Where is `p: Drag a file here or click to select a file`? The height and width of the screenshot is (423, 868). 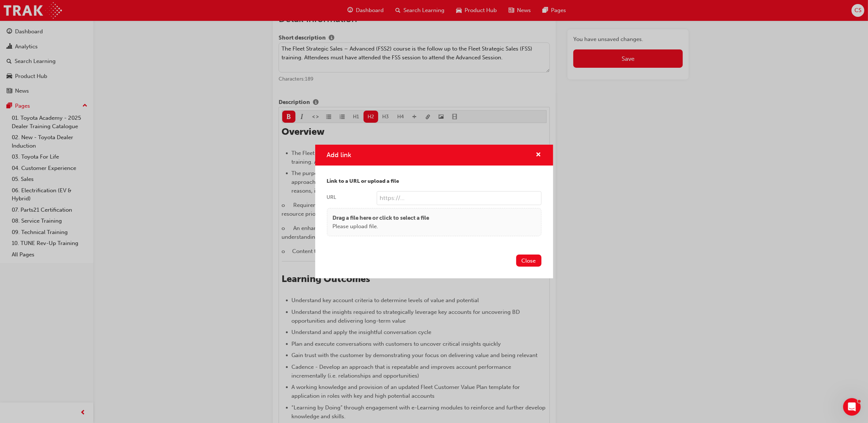 p: Drag a file here or click to select a file is located at coordinates (381, 218).